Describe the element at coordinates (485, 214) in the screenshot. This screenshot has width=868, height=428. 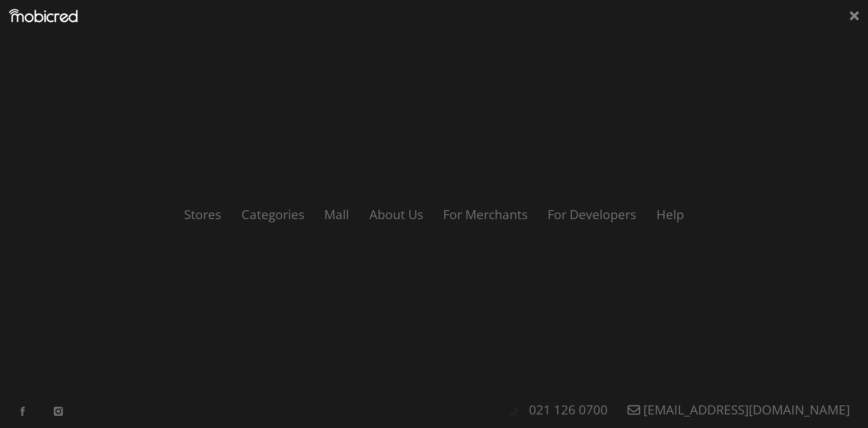
I see `a: For Merchants` at that location.